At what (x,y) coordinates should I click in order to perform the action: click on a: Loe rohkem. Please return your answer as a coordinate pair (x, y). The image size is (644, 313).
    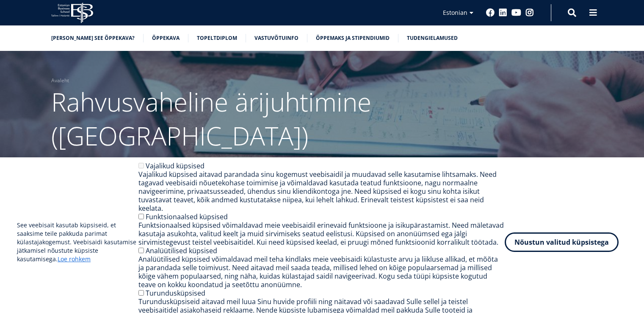
    Looking at the image, I should click on (74, 259).